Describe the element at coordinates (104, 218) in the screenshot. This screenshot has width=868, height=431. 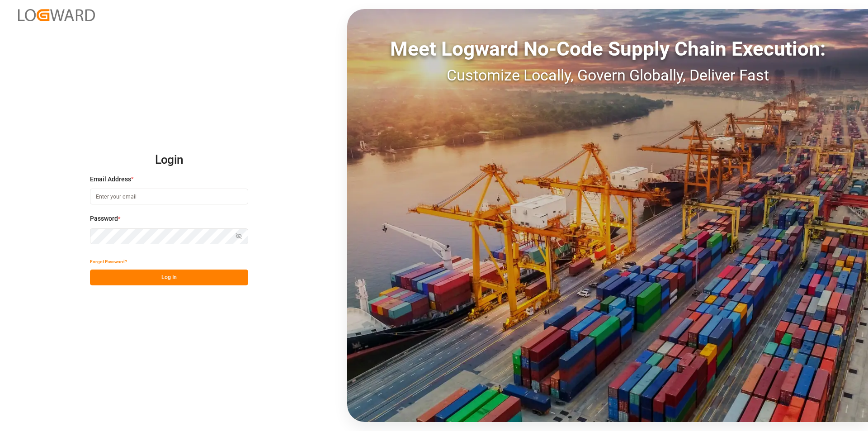
I see `span: Password` at that location.